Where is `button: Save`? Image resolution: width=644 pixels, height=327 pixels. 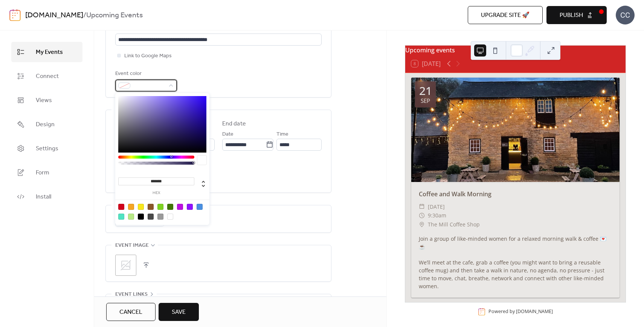
button: Save is located at coordinates (179, 312).